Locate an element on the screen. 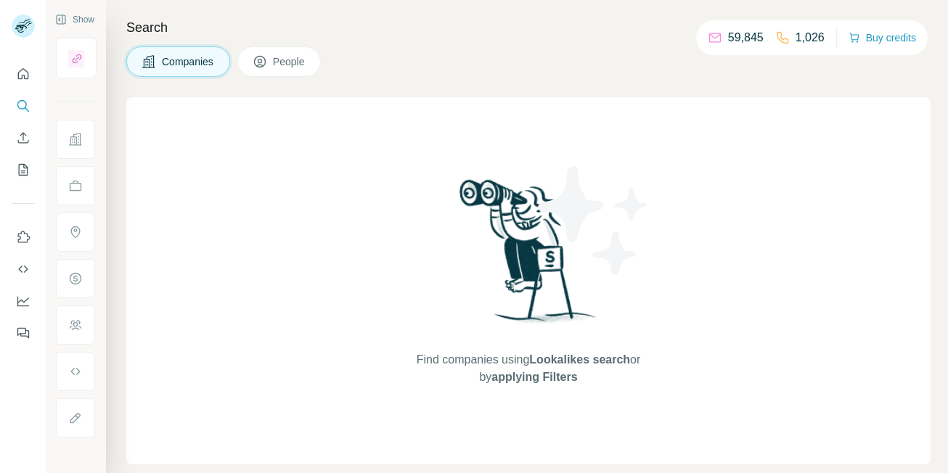 Image resolution: width=948 pixels, height=473 pixels. span: People is located at coordinates (290, 62).